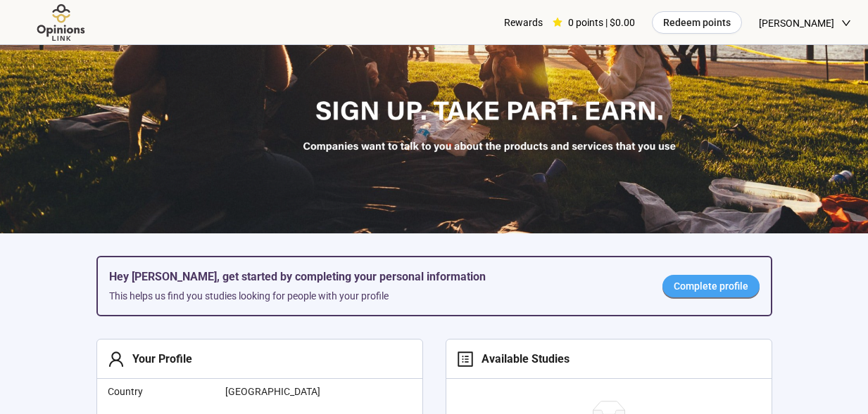  Describe the element at coordinates (711, 286) in the screenshot. I see `a: Complete profile` at that location.